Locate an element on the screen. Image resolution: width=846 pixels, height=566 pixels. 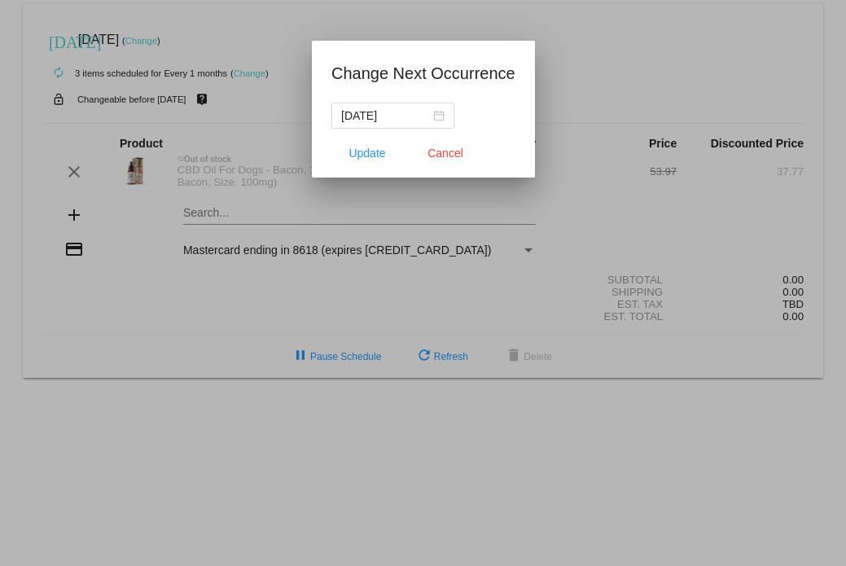
span: Cancel is located at coordinates (445, 153).